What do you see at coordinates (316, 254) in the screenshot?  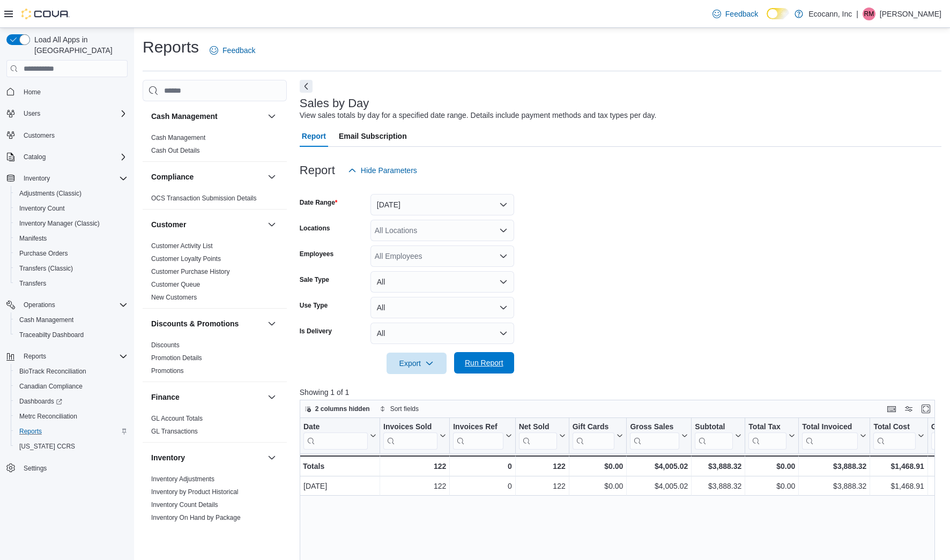 I see `label: Employees` at bounding box center [316, 254].